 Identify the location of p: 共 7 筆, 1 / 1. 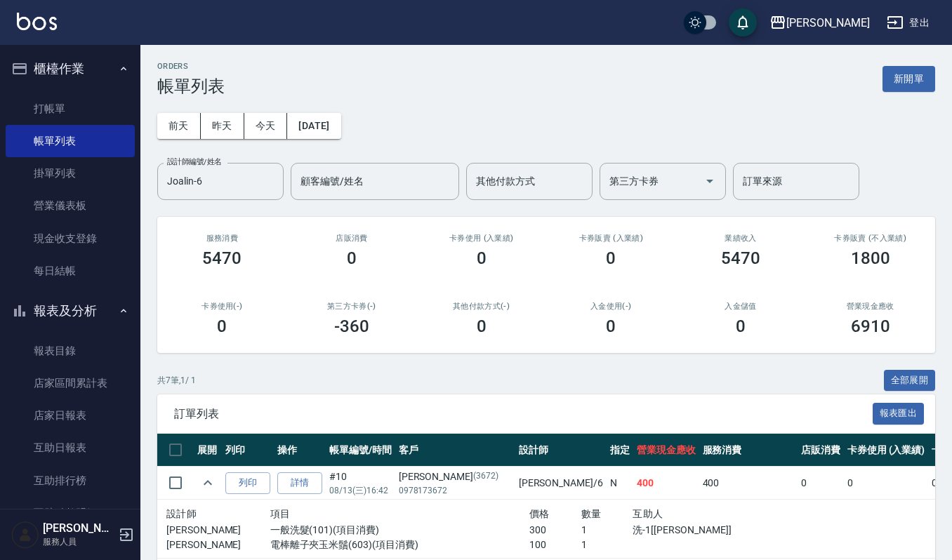
(176, 380).